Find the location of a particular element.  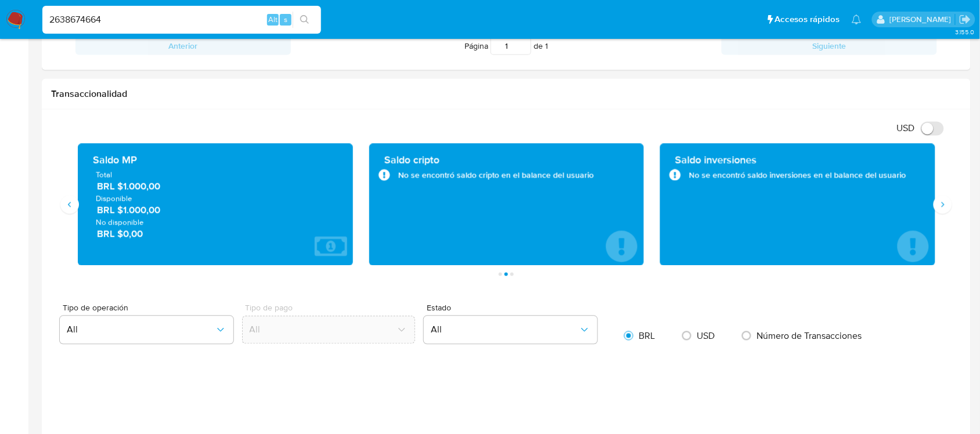

span: Alt is located at coordinates (273, 19).